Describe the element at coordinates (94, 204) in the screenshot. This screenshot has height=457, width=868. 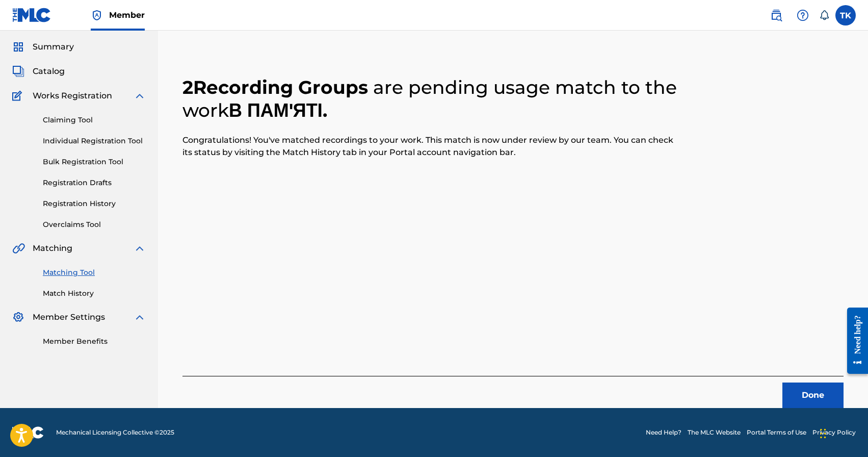
I see `a: Registration History` at that location.